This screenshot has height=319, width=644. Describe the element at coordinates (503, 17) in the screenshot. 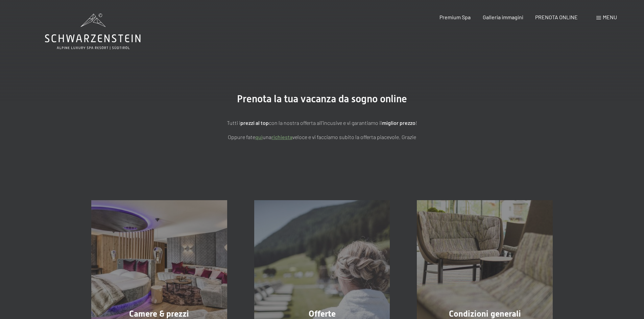

I see `span: Galleria immagini` at that location.